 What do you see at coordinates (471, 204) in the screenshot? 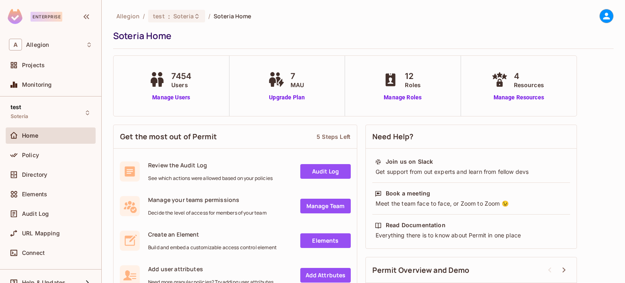
I see `div: Meet the team face to face, or Zoom to Zoom 😉` at bounding box center [471, 204].